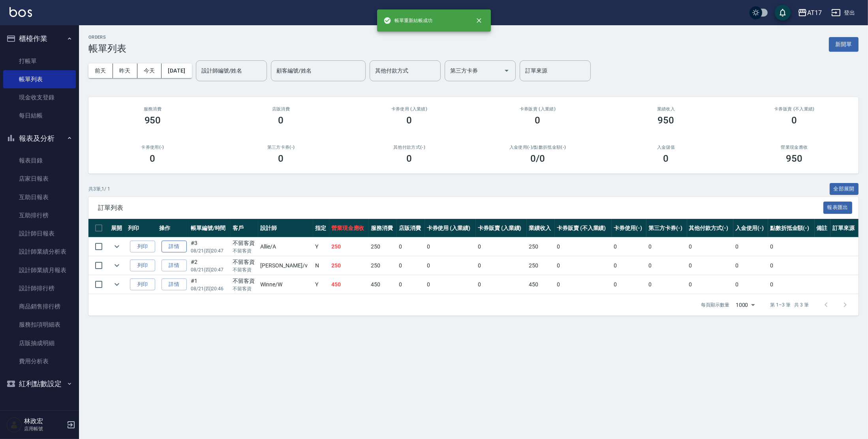 This screenshot has height=439, width=868. I want to click on a: 互助日報表, so click(40, 197).